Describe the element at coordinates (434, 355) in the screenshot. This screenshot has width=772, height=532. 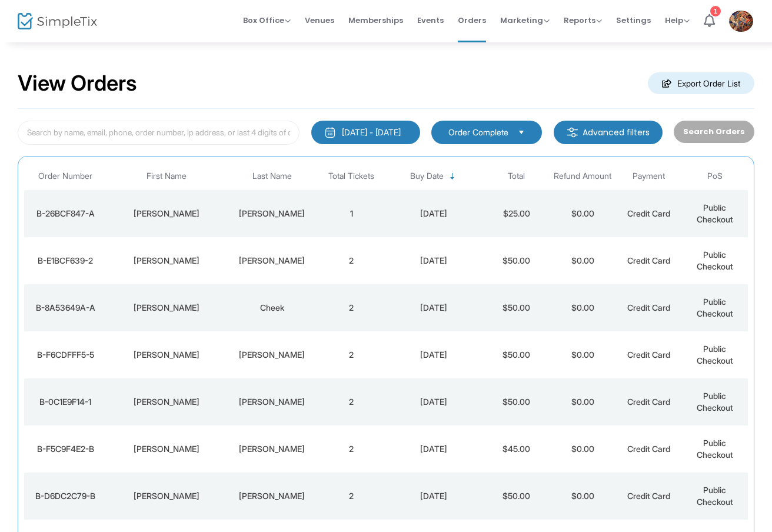
I see `div: 9/23/2025` at that location.